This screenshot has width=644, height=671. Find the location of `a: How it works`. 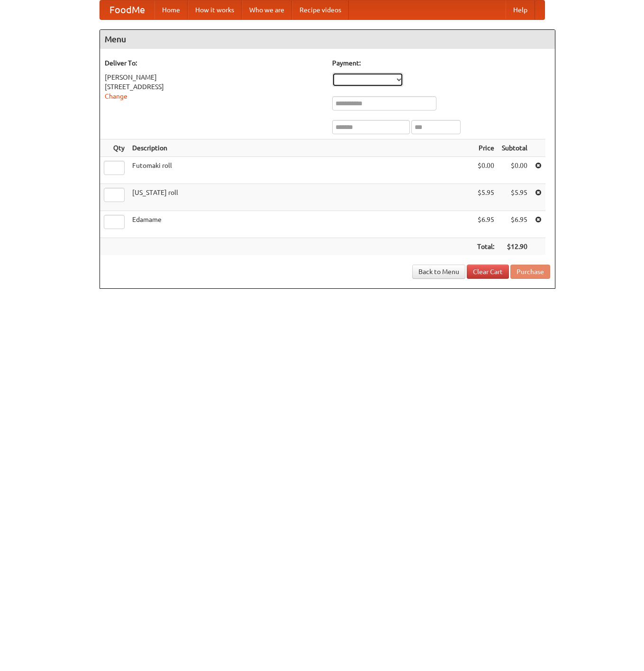

a: How it works is located at coordinates (215, 10).